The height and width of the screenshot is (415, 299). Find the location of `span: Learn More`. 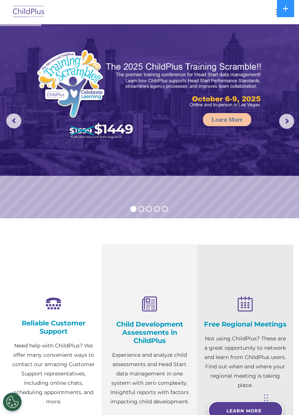

span: Learn More is located at coordinates (244, 411).